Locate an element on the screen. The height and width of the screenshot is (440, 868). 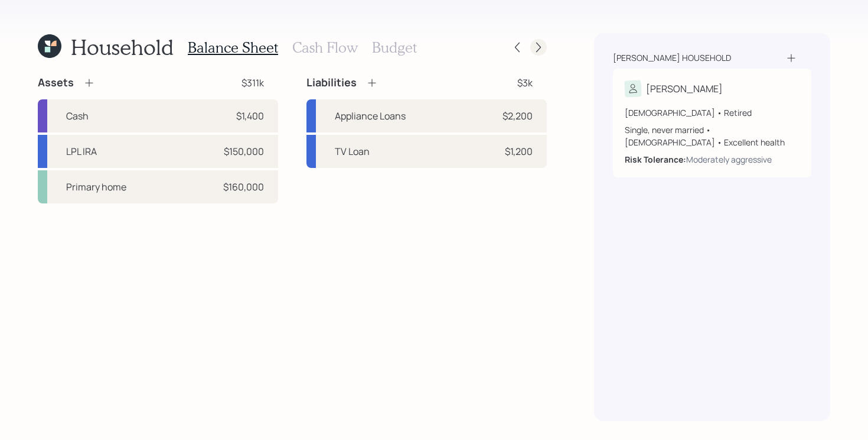
h4: Liabilities is located at coordinates (332, 83).